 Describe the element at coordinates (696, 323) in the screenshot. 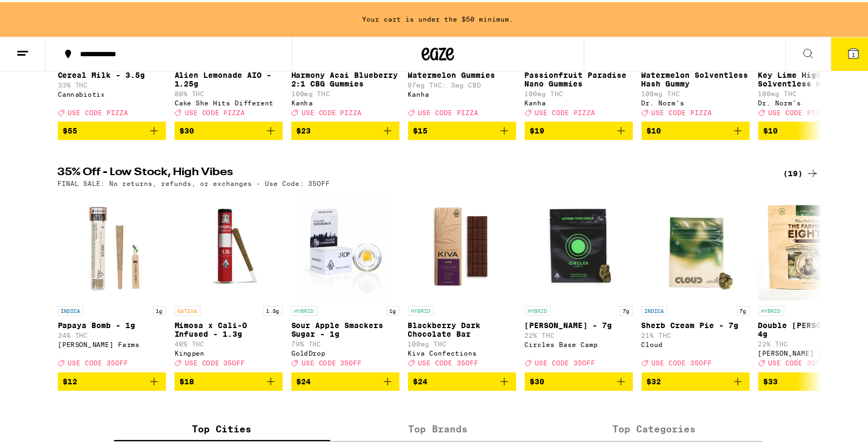

I see `p: Sherb Cream Pie - 7g` at that location.